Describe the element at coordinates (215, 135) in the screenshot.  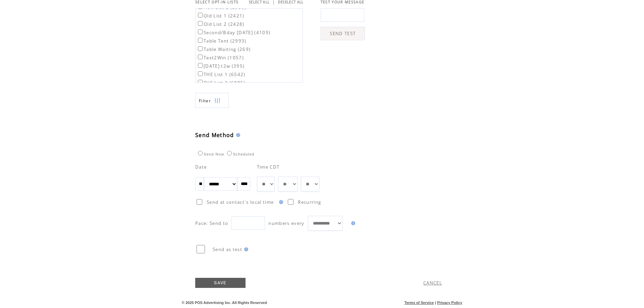
I see `span: Send Method` at that location.